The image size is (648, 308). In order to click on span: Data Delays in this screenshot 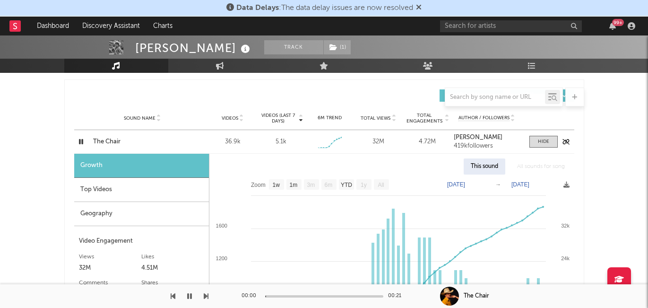, I will do `click(258, 8)`.